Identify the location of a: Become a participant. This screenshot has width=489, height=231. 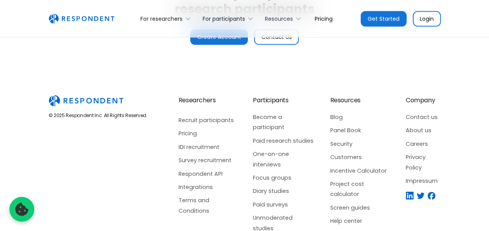
(284, 122).